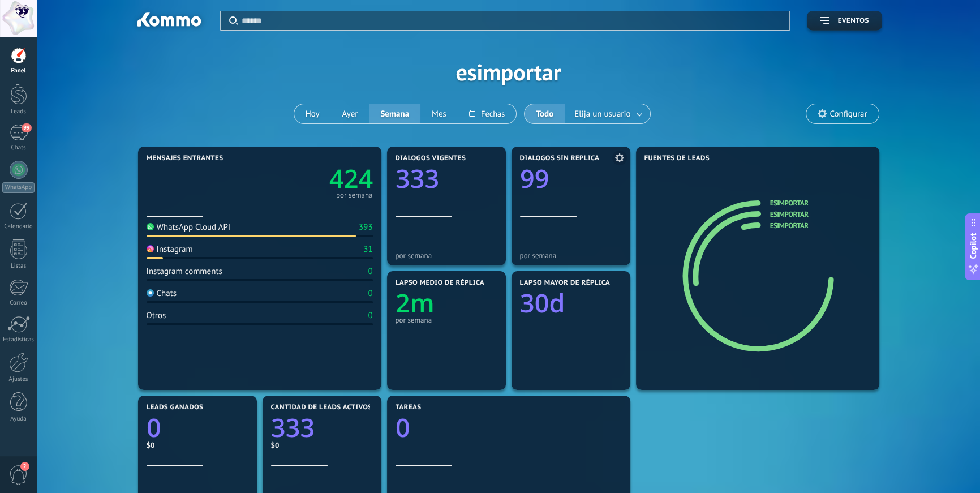  What do you see at coordinates (19, 379) in the screenshot?
I see `div: Ajustes` at bounding box center [19, 379].